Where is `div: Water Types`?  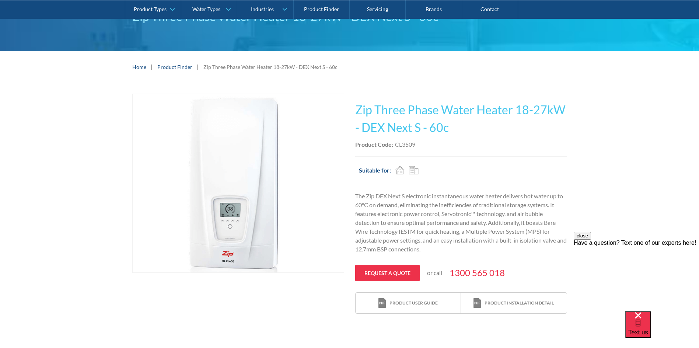 div: Water Types is located at coordinates (206, 9).